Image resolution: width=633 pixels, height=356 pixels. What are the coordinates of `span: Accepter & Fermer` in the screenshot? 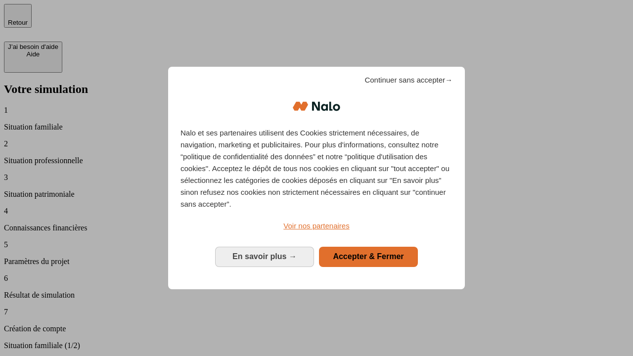 It's located at (368, 256).